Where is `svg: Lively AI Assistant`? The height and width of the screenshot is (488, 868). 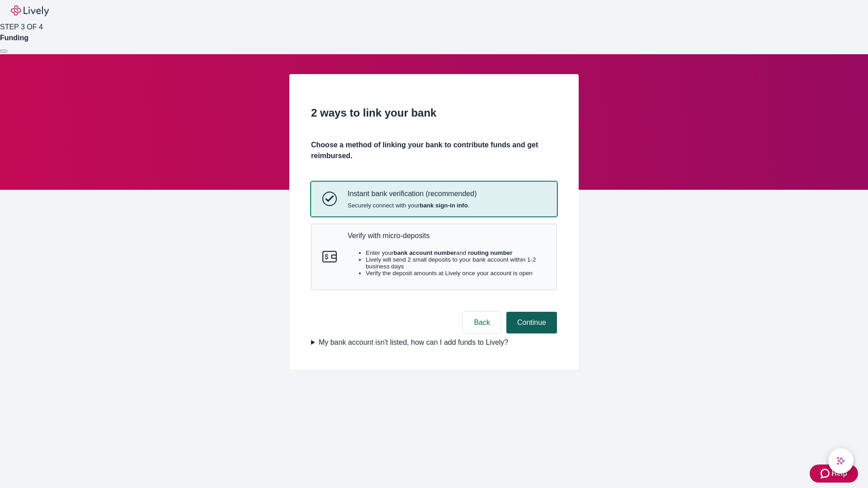
svg: Lively AI Assistant is located at coordinates (841, 461).